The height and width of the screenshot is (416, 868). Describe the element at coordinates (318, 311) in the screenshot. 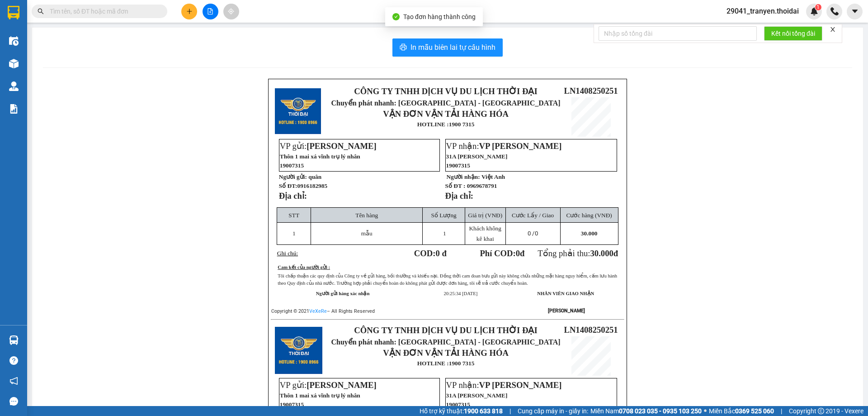

I see `a: VeXeRe` at that location.